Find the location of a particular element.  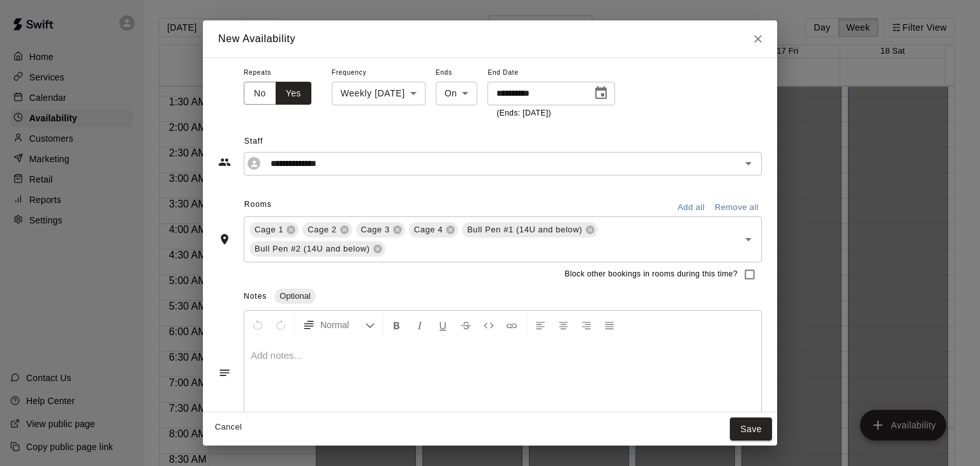

div: outlined button group is located at coordinates (278, 93).